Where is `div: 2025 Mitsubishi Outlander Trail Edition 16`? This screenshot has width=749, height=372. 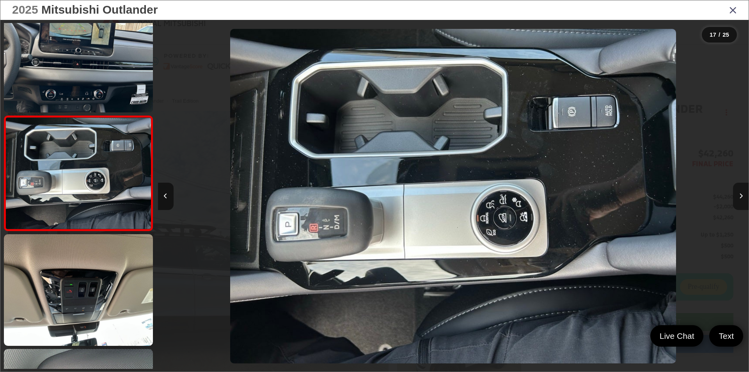
div: 2025 Mitsubishi Outlander Trail Edition 16 is located at coordinates (453, 196).